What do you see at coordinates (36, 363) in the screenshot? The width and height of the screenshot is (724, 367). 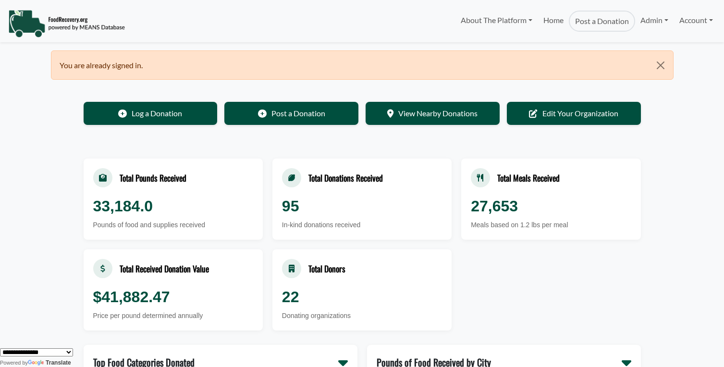 I see `img: Google Translate` at bounding box center [36, 363].